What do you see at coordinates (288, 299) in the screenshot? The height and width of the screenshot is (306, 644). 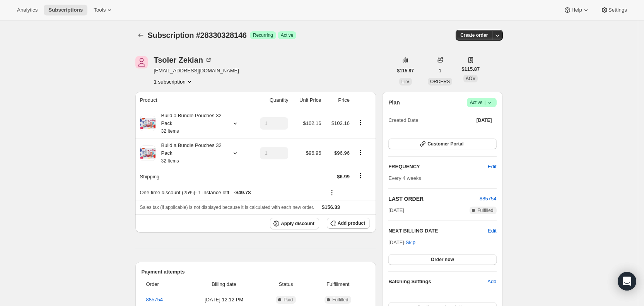 I see `span: Paid` at bounding box center [288, 299].